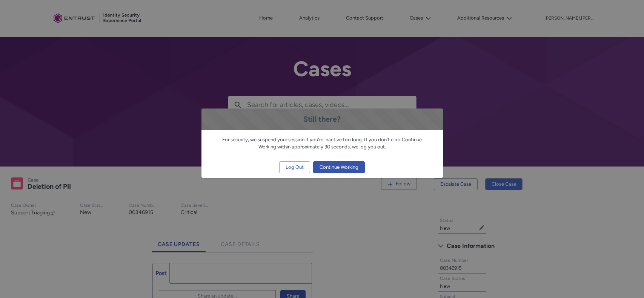  I want to click on button: Continue Working, so click(339, 168).